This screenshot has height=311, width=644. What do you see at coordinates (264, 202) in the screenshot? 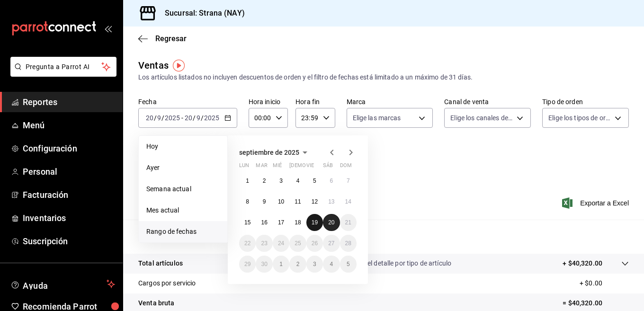
I see `button: 9 de septiembre de 2025` at bounding box center [264, 202].